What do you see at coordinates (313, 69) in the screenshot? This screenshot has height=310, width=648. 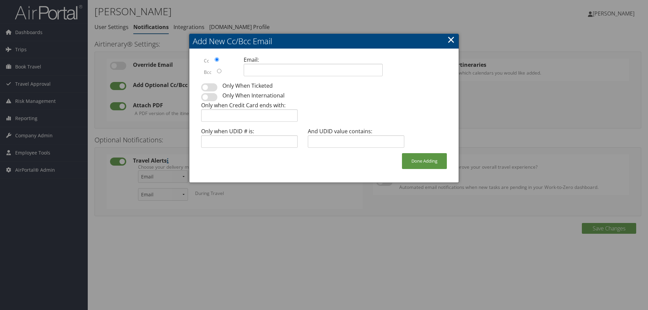 I see `div: Email:` at bounding box center [313, 69].